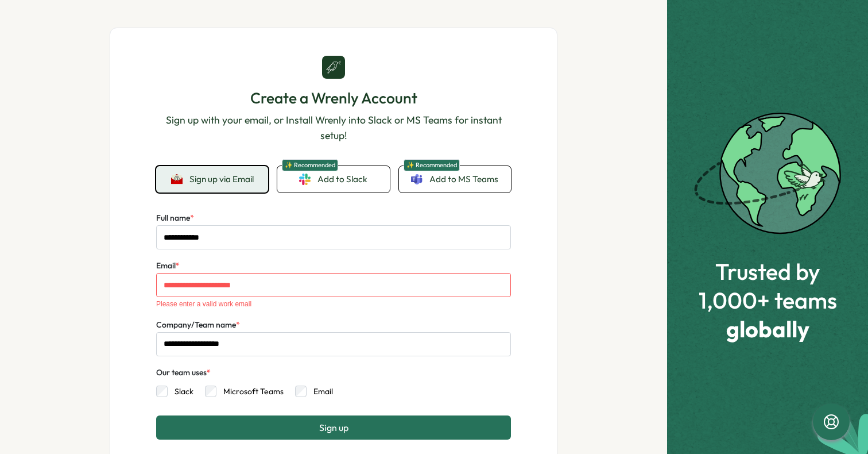 The width and height of the screenshot is (868, 454). I want to click on label: Company/Team name, so click(198, 325).